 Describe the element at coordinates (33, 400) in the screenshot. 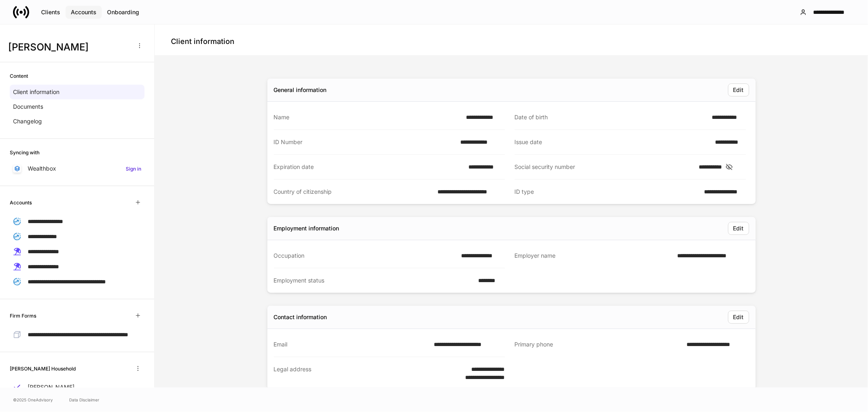

I see `span: © 2025 OneAdvisory` at that location.